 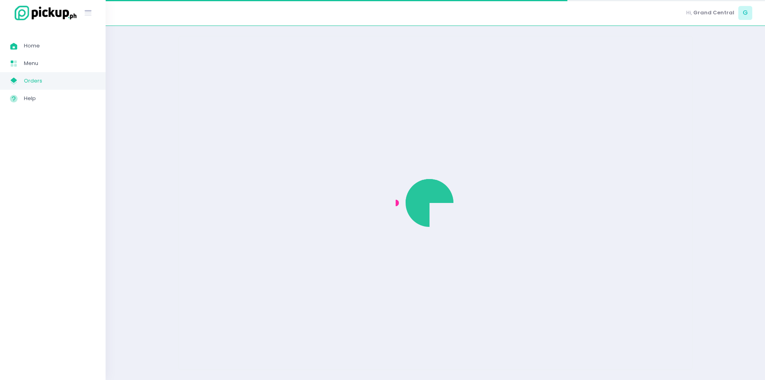 What do you see at coordinates (60, 46) in the screenshot?
I see `span: Home` at bounding box center [60, 46].